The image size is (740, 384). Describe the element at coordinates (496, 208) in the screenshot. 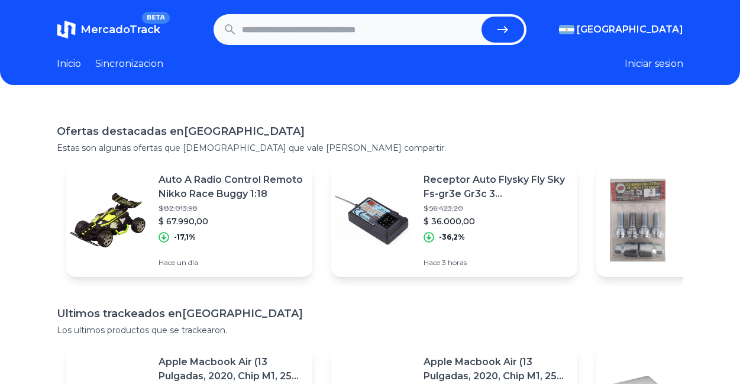

I see `p: $ 56.423,20` at that location.